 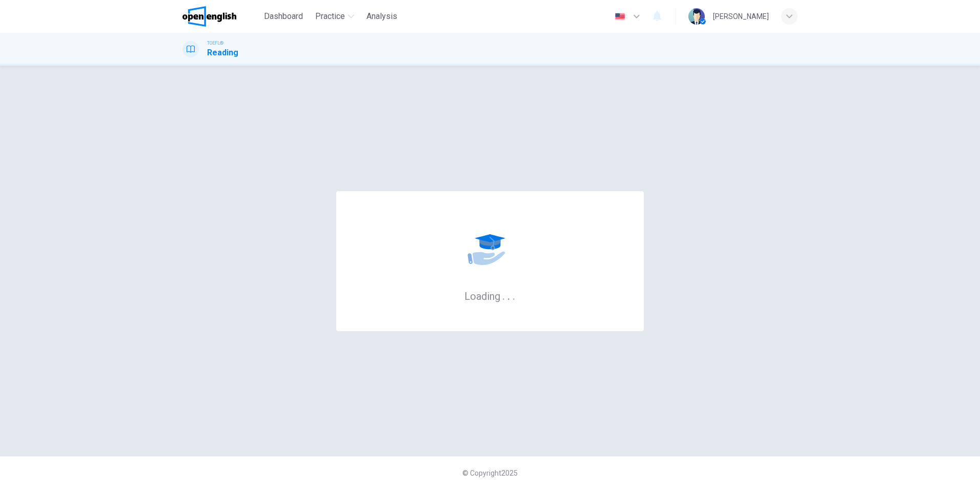 What do you see at coordinates (696, 16) in the screenshot?
I see `img: Profile picture` at bounding box center [696, 16].